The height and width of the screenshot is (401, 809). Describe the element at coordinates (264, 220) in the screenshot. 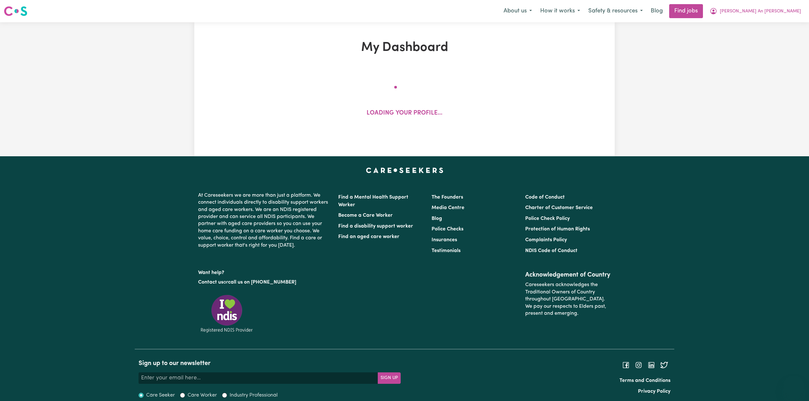

I see `p: At Careseekers we are more than just a platform. We connect individuals directly to disability su...` at that location.